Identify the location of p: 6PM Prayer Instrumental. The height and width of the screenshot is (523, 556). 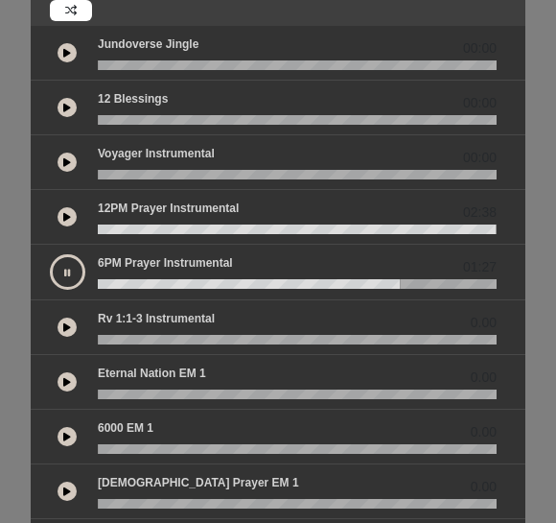
(165, 263).